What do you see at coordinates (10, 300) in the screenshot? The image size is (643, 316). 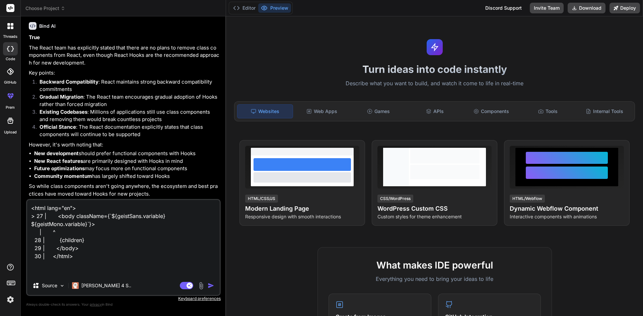 I see `img: settings` at bounding box center [10, 300].